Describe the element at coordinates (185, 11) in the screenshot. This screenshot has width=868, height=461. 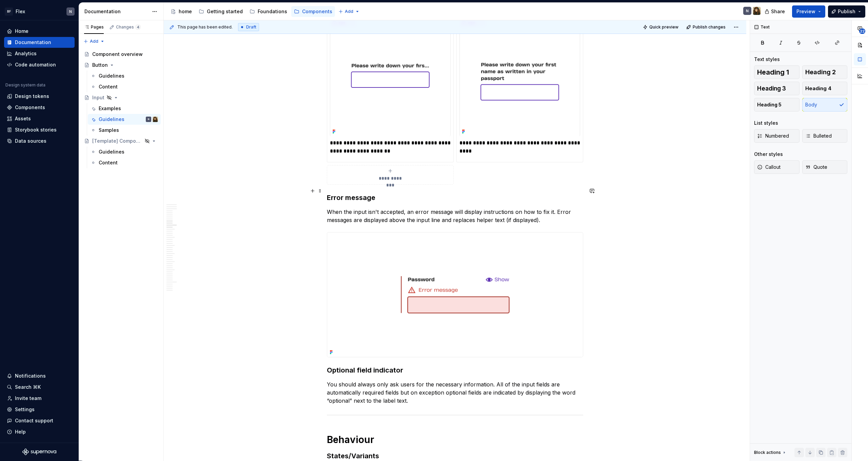
I see `div: home` at that location.